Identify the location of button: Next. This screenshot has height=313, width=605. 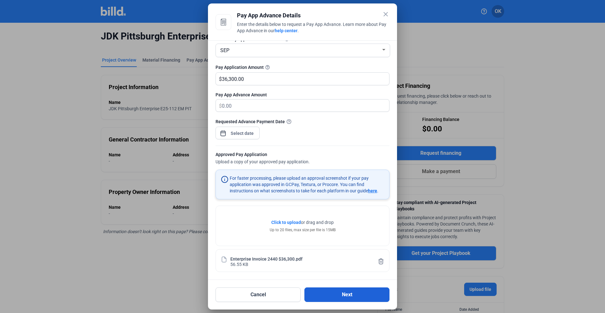
(347, 294).